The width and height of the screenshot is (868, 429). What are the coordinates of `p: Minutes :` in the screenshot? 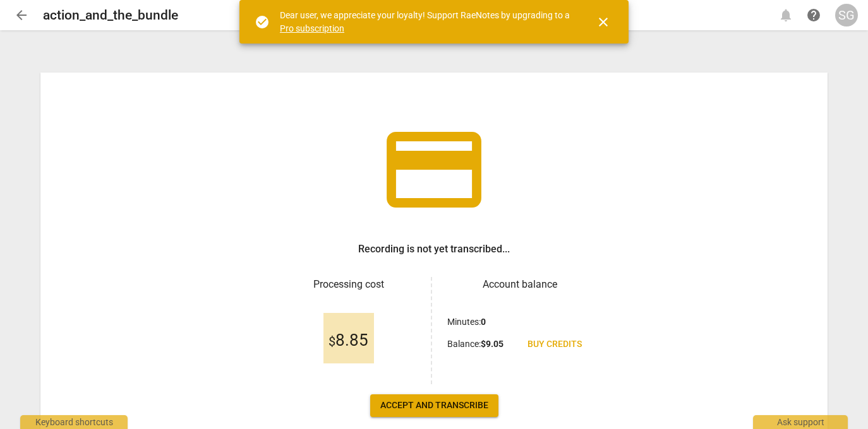 It's located at (466, 322).